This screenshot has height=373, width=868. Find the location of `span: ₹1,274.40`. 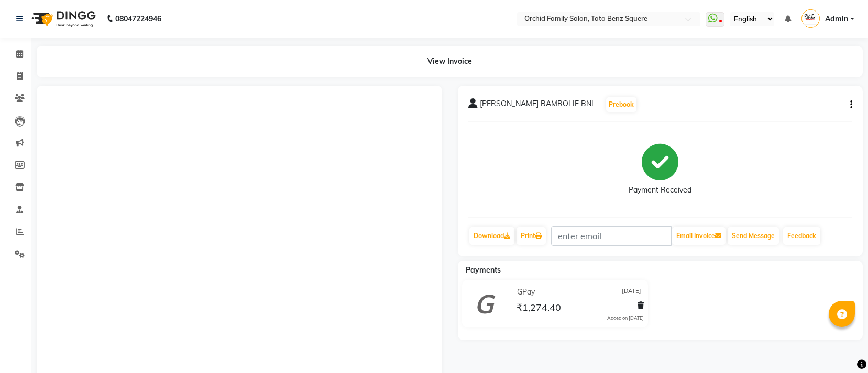

span: ₹1,274.40 is located at coordinates (539, 309).